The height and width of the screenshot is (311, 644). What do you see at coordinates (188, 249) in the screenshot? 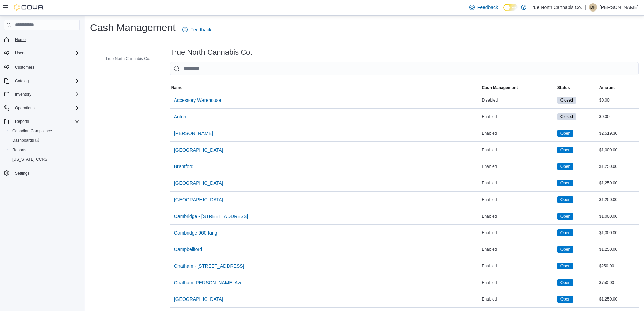
I see `button: Campbellford` at bounding box center [188, 249].